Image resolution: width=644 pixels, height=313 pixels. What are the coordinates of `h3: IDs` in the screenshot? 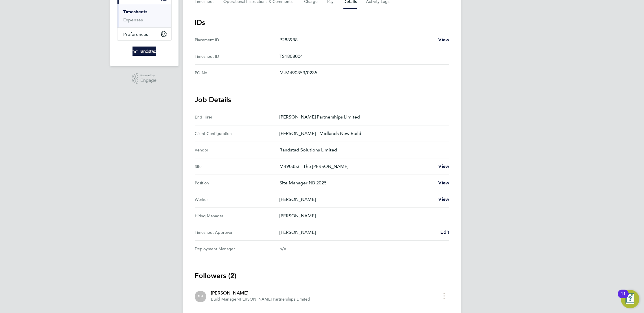 It's located at (322, 22).